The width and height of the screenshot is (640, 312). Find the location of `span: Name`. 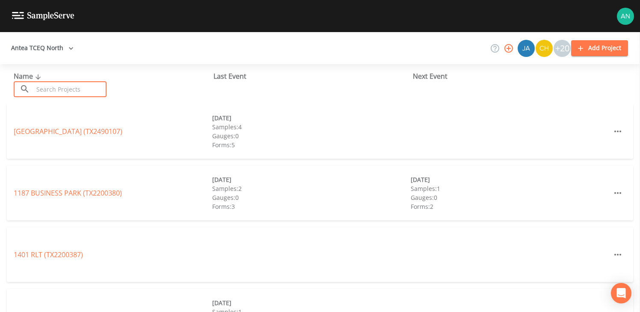

span: Name is located at coordinates (28, 76).